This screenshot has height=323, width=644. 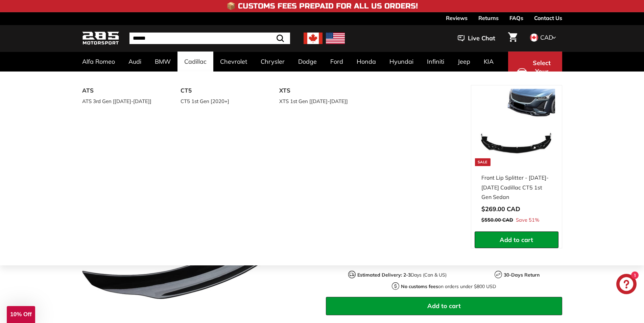 I want to click on span: 10% Off, so click(x=20, y=314).